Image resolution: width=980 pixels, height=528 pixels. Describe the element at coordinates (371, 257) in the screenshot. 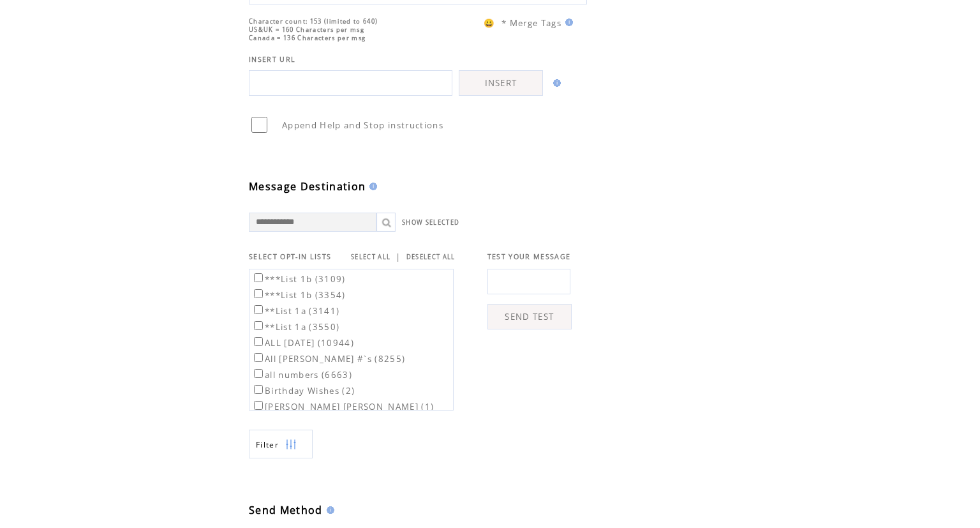

I see `a: SELECT ALL` at that location.